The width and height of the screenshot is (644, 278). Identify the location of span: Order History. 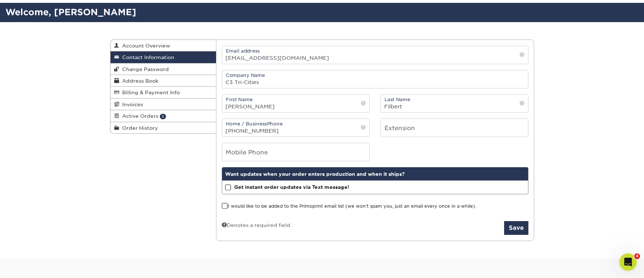
(138, 128).